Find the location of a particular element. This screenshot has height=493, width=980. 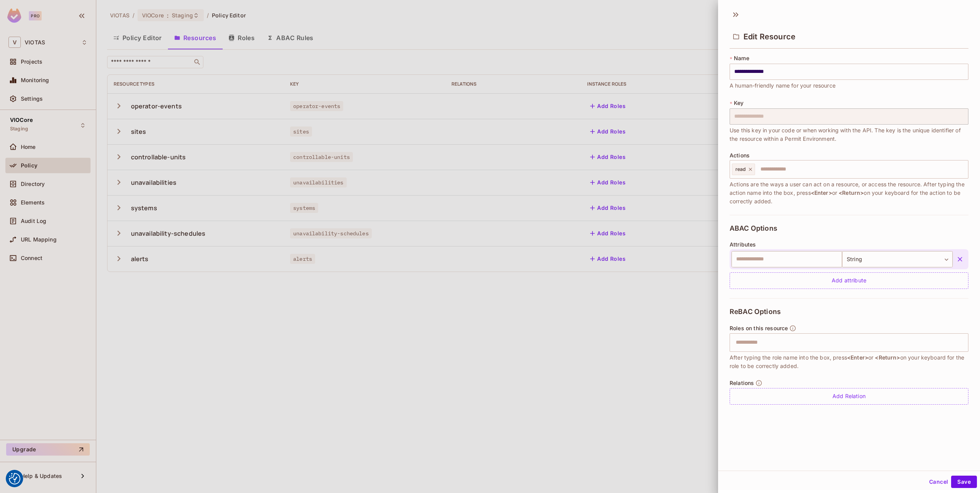

button: Cancel is located at coordinates (939, 482).